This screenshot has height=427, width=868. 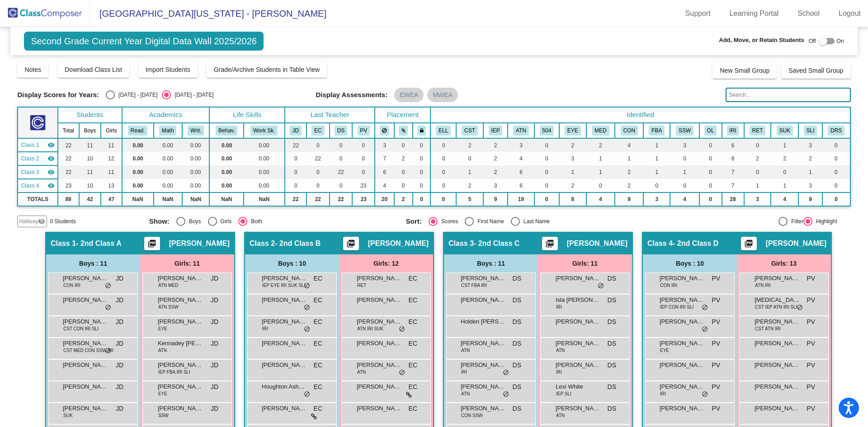 I want to click on th: Daily Medication, so click(x=600, y=130).